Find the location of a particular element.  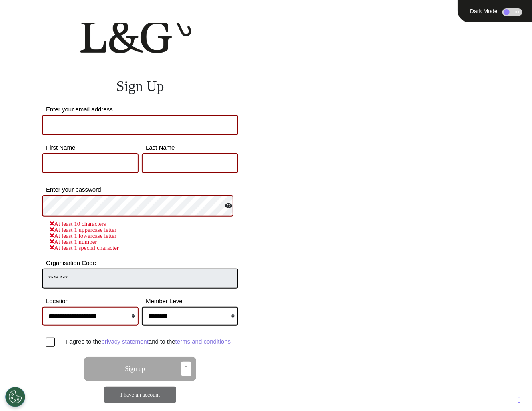

a: privacy statement is located at coordinates (125, 341).